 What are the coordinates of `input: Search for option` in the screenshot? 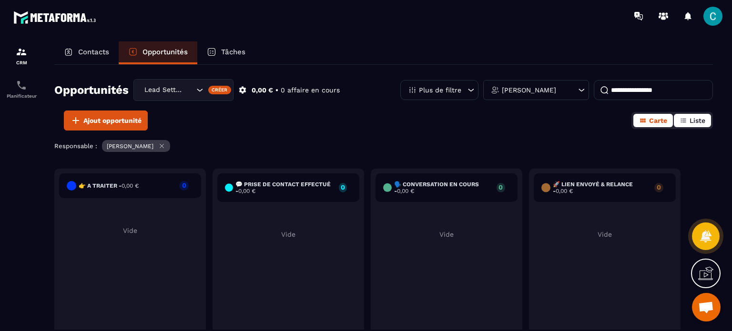 It's located at (189, 90).